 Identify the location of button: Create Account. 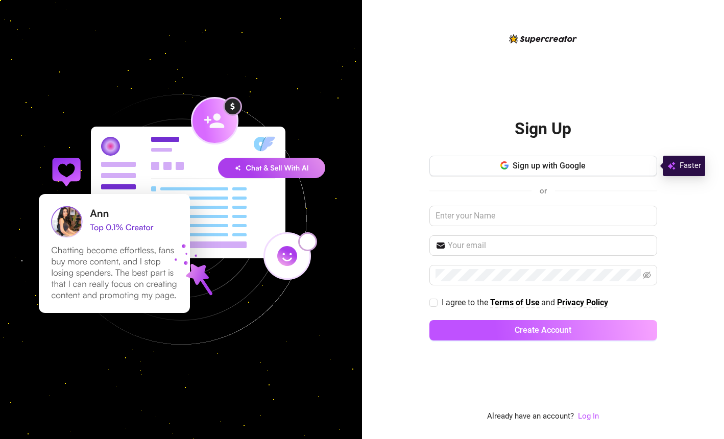
(543, 330).